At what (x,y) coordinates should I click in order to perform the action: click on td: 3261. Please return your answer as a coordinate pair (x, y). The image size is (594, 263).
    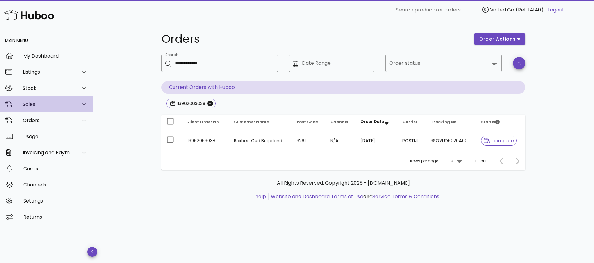
    Looking at the image, I should click on (309, 141).